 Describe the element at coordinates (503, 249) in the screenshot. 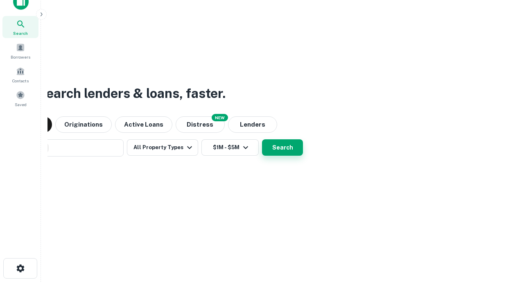

I see `div: Chat Widget` at that location.